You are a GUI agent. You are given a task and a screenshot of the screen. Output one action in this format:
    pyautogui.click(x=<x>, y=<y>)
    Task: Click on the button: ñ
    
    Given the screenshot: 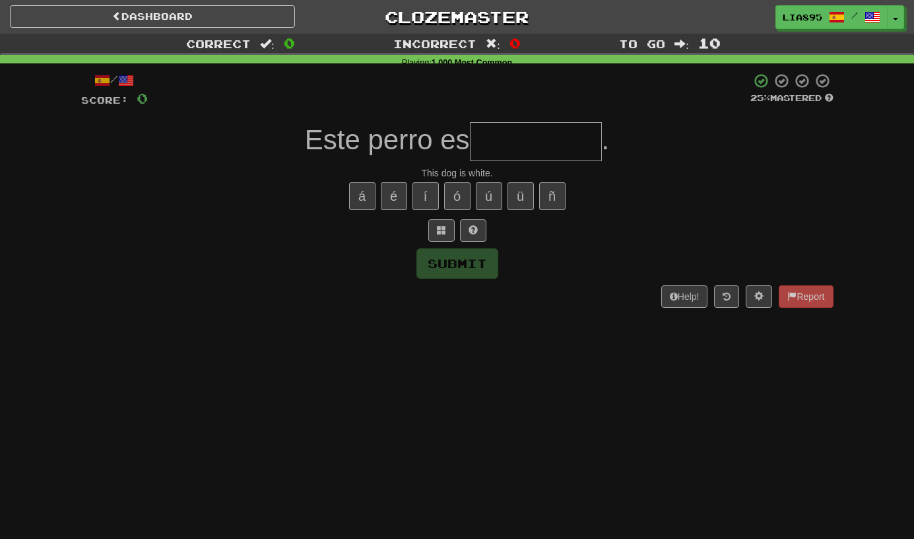 What is the action you would take?
    pyautogui.click(x=553, y=196)
    